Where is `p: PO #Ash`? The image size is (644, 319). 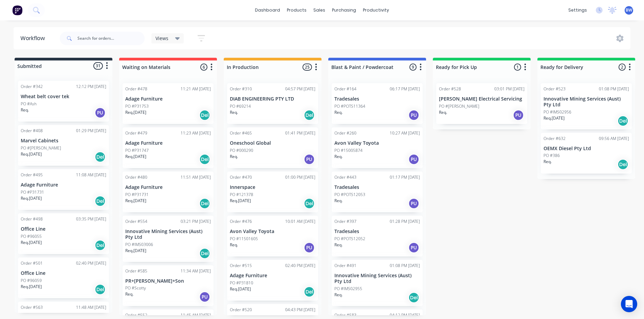 p: PO #Ash is located at coordinates (28, 104).